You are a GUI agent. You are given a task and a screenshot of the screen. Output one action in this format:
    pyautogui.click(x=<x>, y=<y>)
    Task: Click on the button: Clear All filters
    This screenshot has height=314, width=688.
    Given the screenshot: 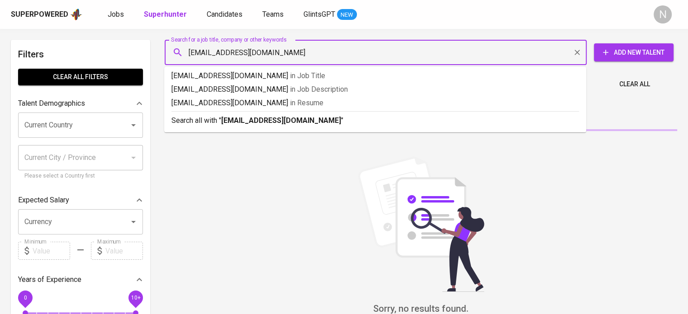 What is the action you would take?
    pyautogui.click(x=81, y=77)
    